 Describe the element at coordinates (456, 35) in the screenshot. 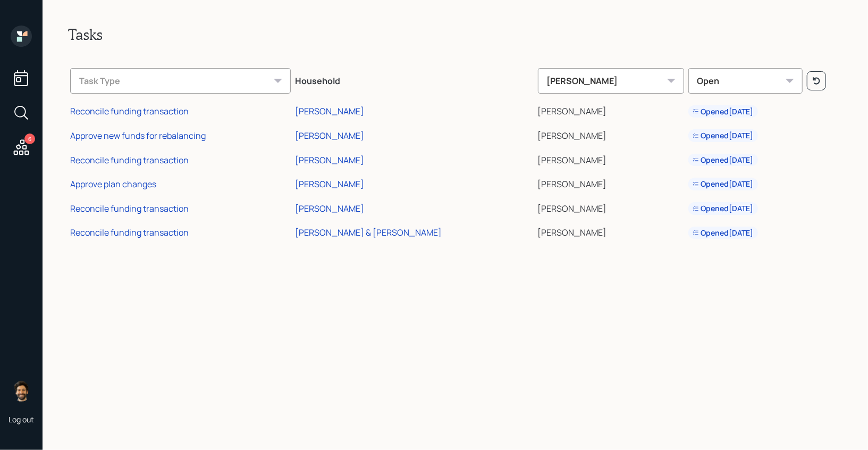

I see `h2: Tasks` at that location.